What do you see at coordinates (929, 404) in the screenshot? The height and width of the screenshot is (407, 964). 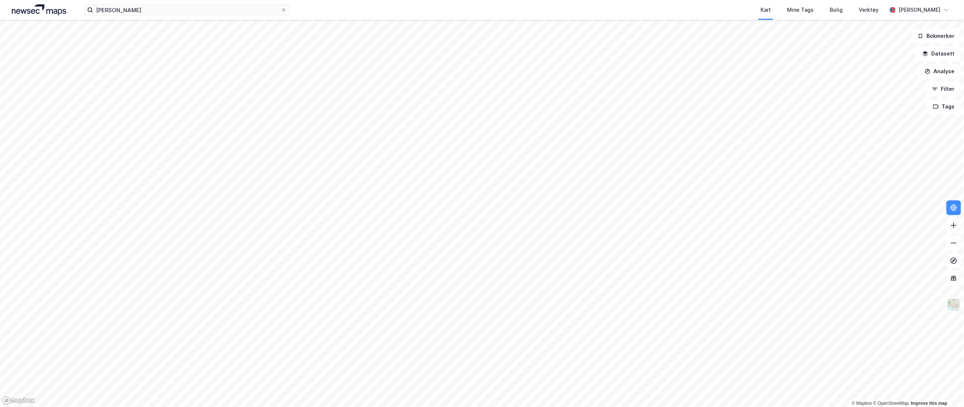 I see `a: Improve this map` at bounding box center [929, 404].